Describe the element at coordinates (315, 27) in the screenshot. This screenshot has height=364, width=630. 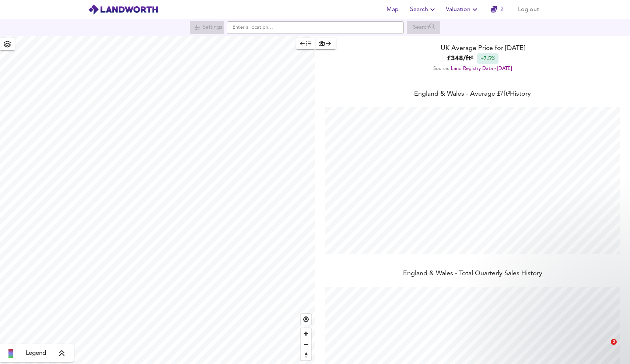
I see `input: Enter a location...` at that location.